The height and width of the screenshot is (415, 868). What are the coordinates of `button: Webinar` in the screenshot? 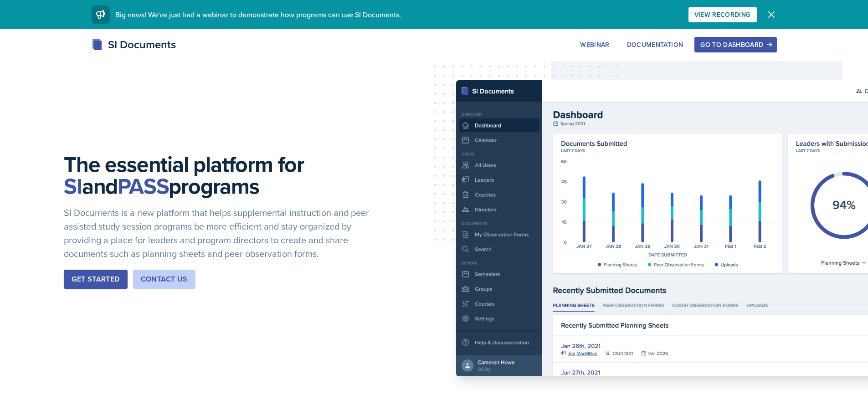 It's located at (594, 45).